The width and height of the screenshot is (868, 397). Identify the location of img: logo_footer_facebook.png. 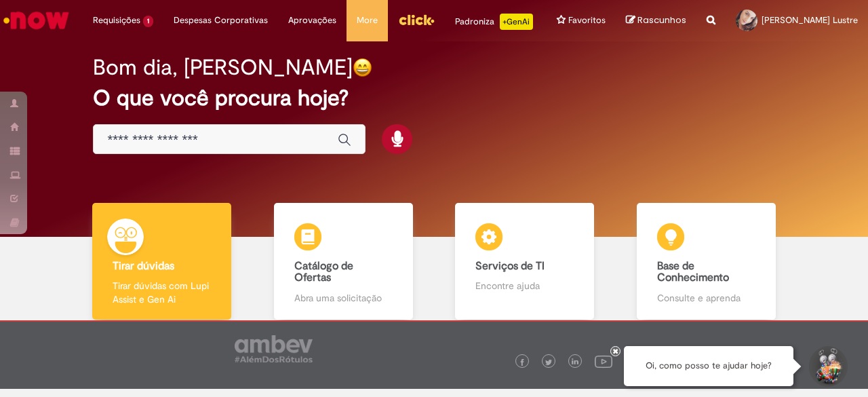
(522, 362).